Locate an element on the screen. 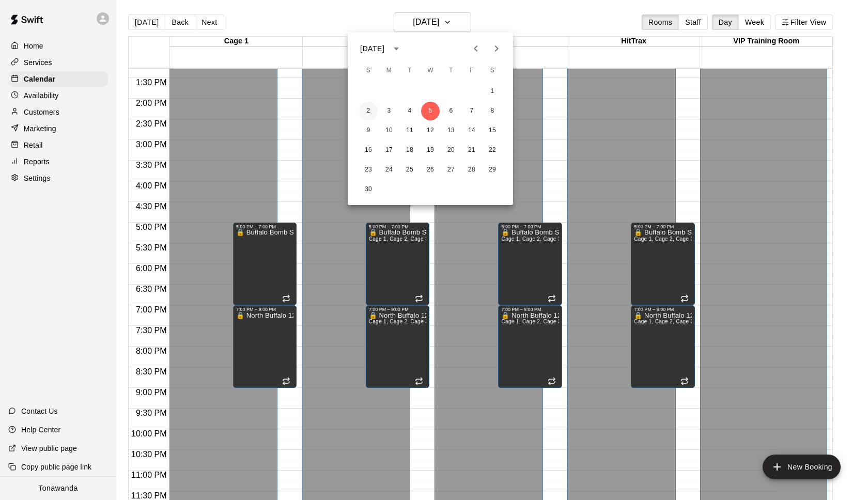 This screenshot has height=500, width=868. button: 12 is located at coordinates (430, 131).